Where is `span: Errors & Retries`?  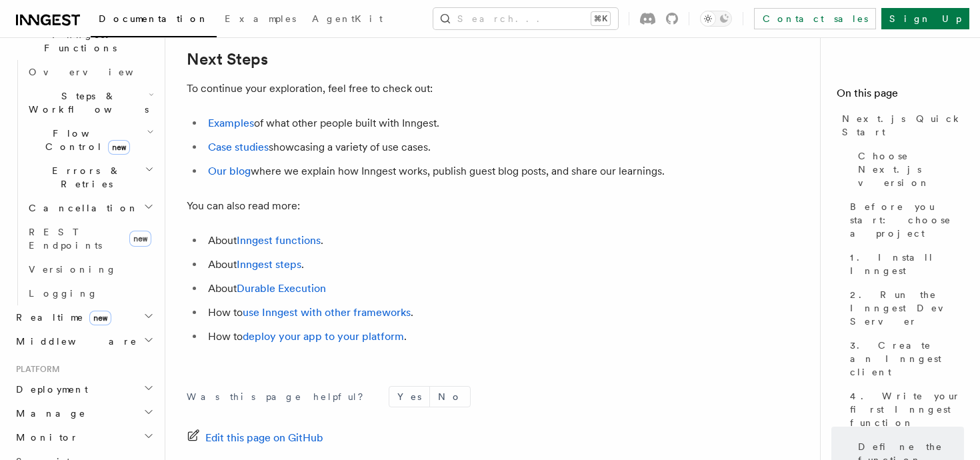 span: Errors & Retries is located at coordinates (84, 177).